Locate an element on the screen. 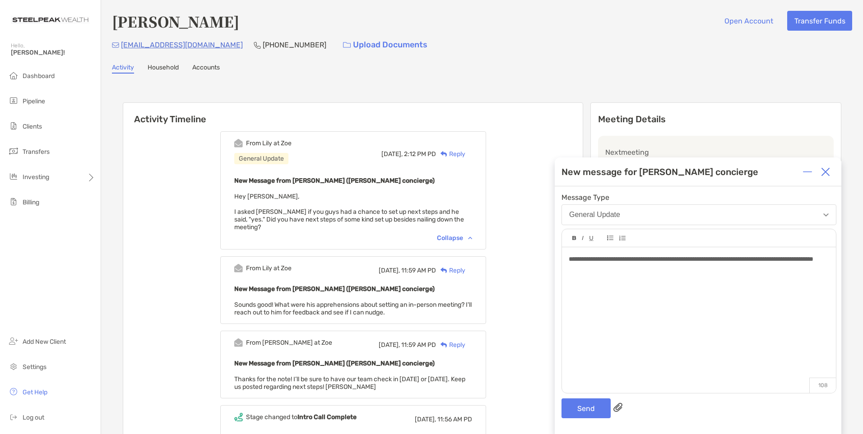 The width and height of the screenshot is (863, 434). a: Accounts is located at coordinates (206, 69).